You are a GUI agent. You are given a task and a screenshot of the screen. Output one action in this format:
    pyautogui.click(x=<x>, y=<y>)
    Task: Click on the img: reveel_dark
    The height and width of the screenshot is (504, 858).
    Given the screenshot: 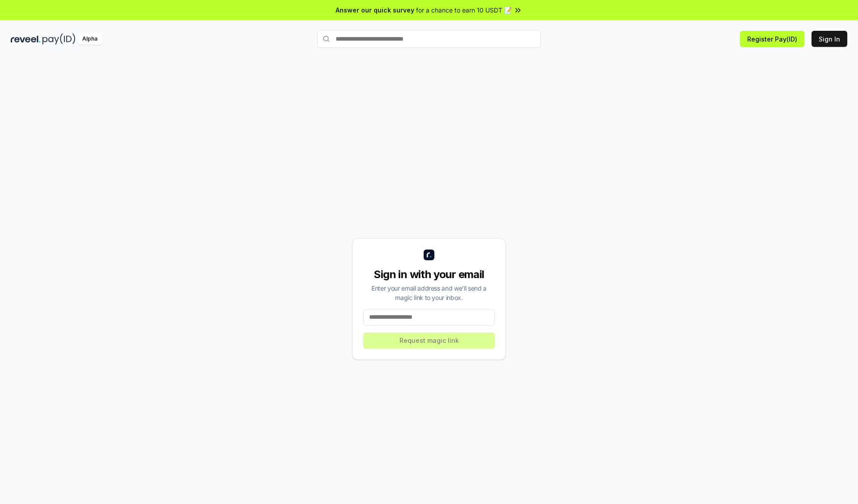 What is the action you would take?
    pyautogui.click(x=25, y=38)
    